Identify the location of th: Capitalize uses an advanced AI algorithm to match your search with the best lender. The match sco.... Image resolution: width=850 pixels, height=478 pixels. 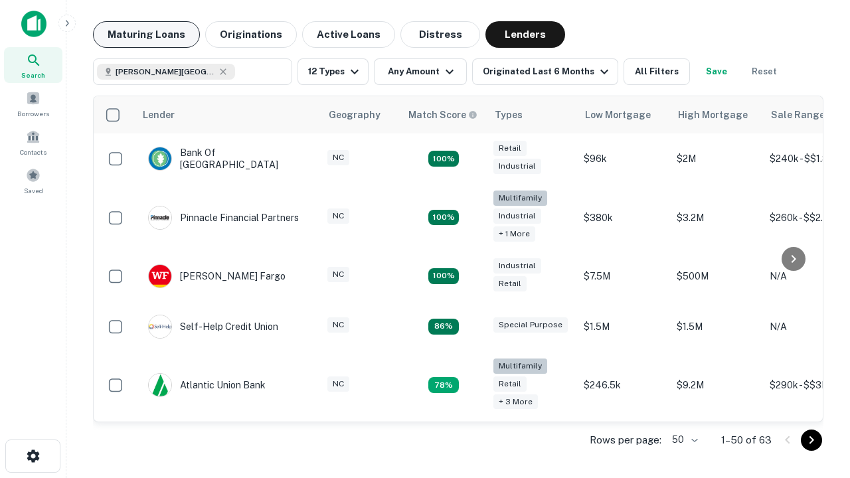
(443, 115).